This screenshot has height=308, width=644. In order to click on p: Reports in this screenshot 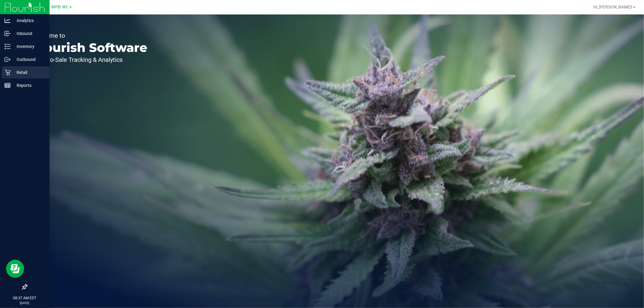, I will do `click(29, 85)`.